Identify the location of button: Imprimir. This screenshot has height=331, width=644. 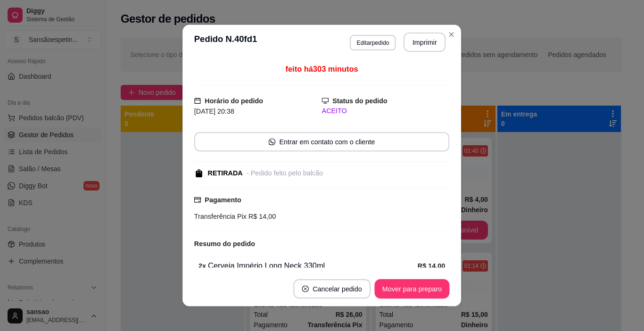
(425, 42).